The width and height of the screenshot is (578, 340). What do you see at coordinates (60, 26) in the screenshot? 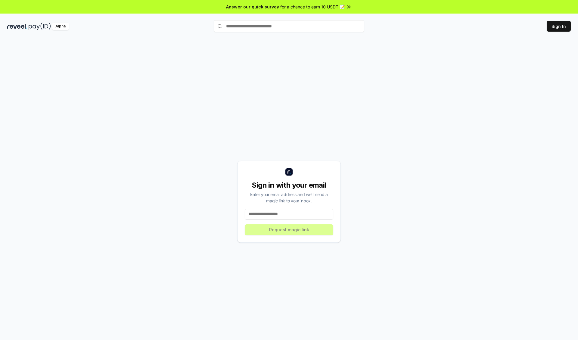
I see `div: Alpha` at bounding box center [60, 26].